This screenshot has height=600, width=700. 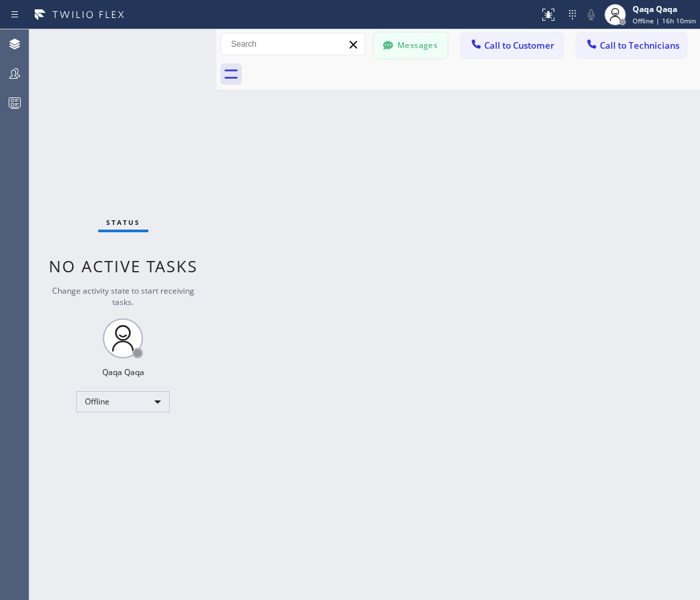 What do you see at coordinates (631, 45) in the screenshot?
I see `button: Call to Technicians` at bounding box center [631, 45].